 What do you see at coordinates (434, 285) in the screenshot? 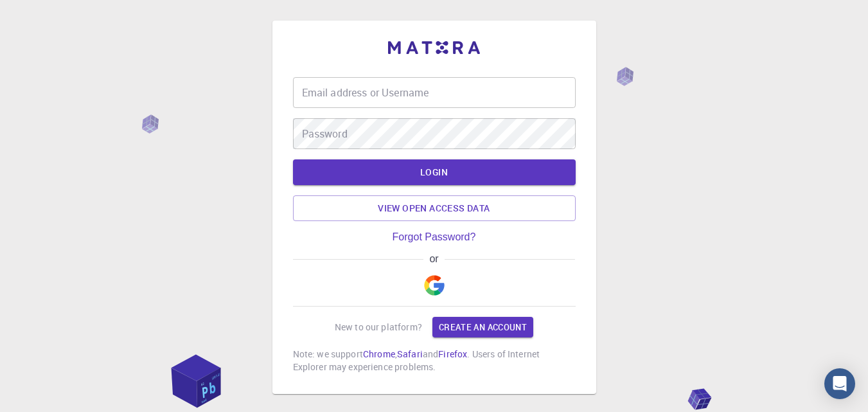
I see `img: Google` at bounding box center [434, 285].